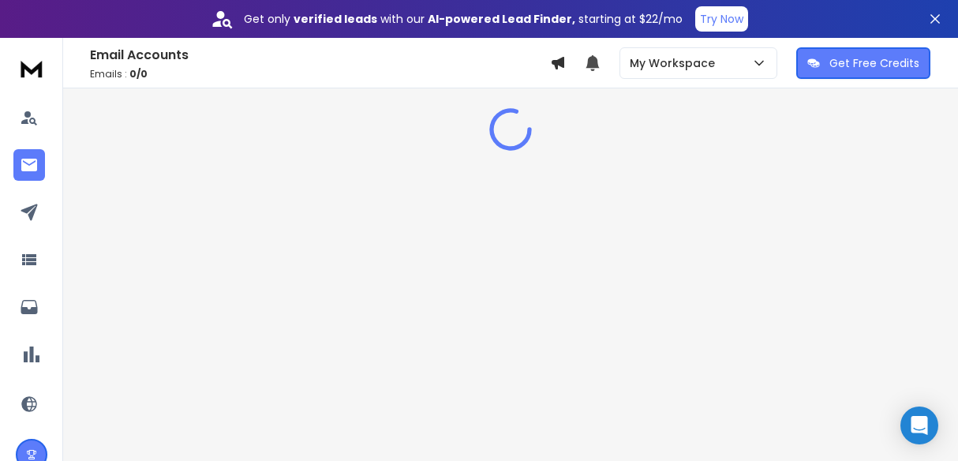 This screenshot has height=461, width=958. Describe the element at coordinates (721, 19) in the screenshot. I see `p: Try Now` at that location.